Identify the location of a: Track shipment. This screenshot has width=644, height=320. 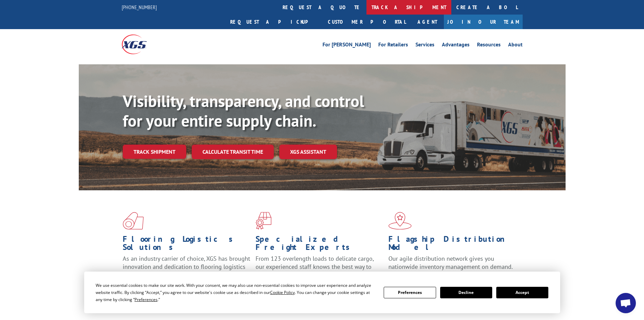
(154, 152).